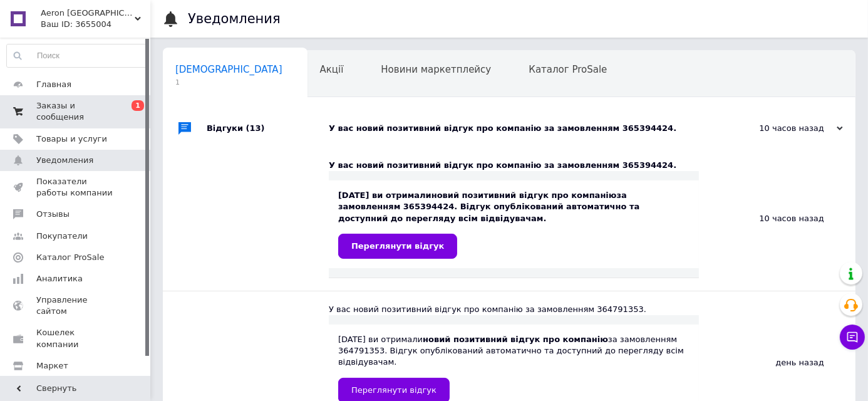 Image resolution: width=868 pixels, height=401 pixels. What do you see at coordinates (76, 338) in the screenshot?
I see `span: Кошелек компании` at bounding box center [76, 338].